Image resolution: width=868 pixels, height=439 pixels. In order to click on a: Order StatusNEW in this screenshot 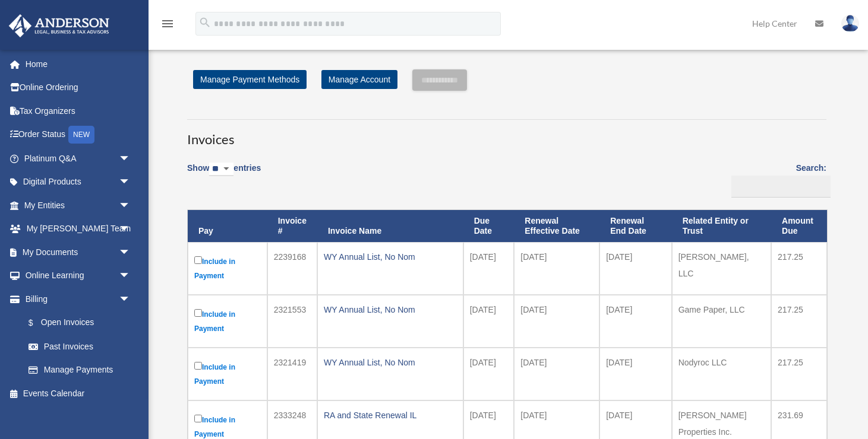, I will do `click(79, 135)`.